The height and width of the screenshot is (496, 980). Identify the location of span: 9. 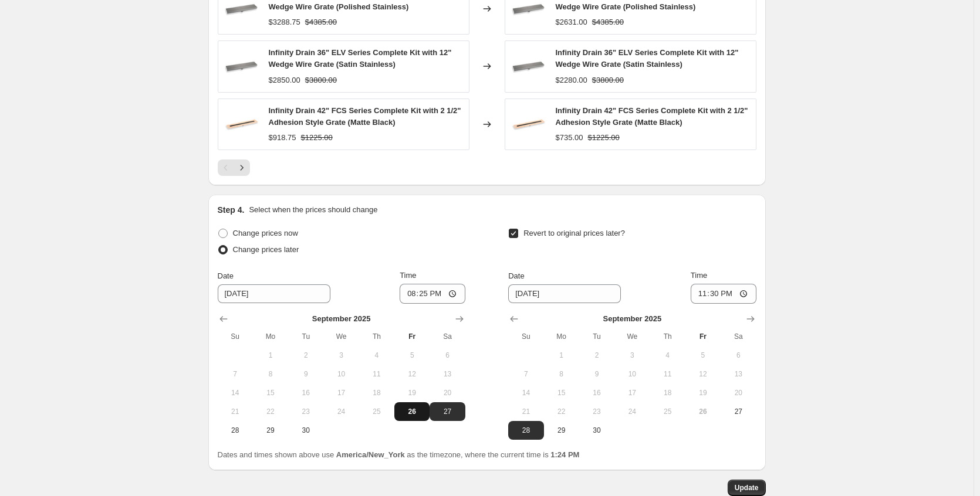
(306, 374).